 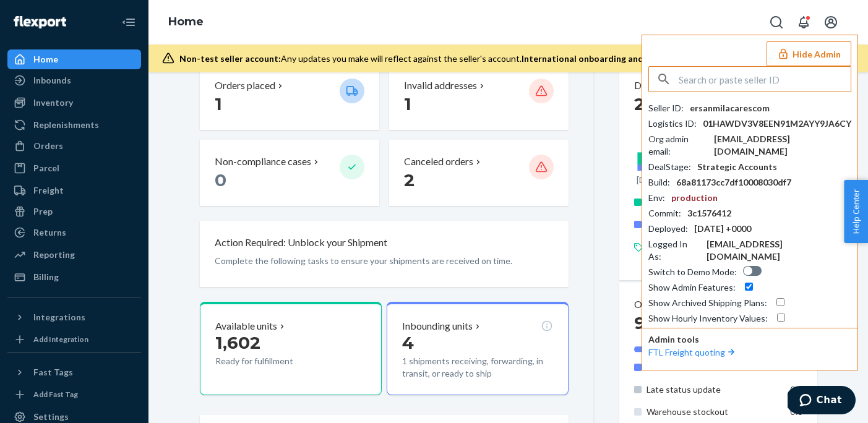 What do you see at coordinates (729, 108) in the screenshot?
I see `div: ersanmilacarescom` at bounding box center [729, 108].